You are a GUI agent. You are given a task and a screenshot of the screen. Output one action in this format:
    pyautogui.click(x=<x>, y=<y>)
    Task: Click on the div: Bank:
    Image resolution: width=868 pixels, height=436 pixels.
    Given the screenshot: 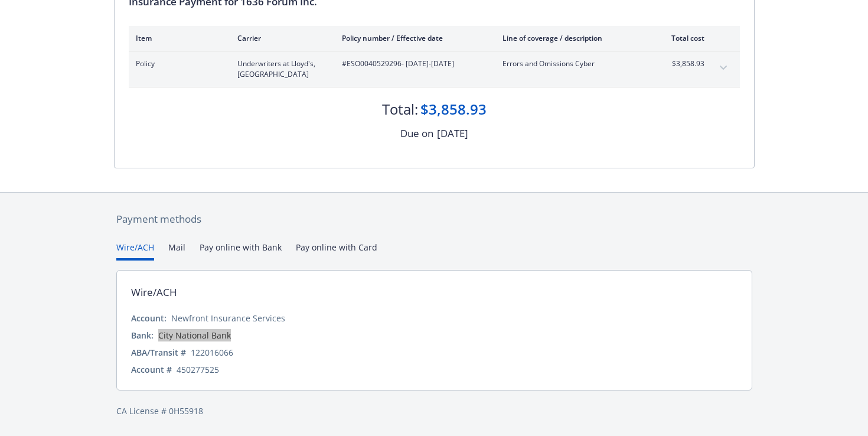 What is the action you would take?
    pyautogui.click(x=142, y=335)
    